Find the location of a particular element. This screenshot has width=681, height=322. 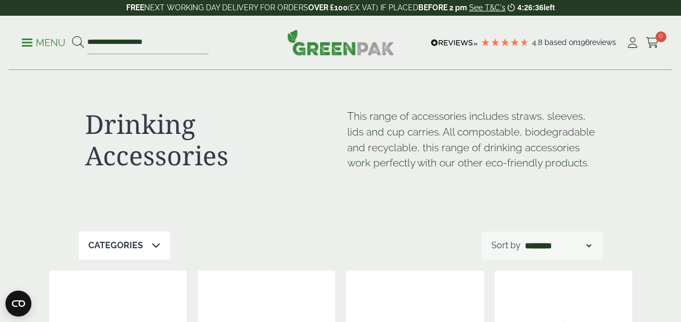

span: 0 is located at coordinates (661, 37).